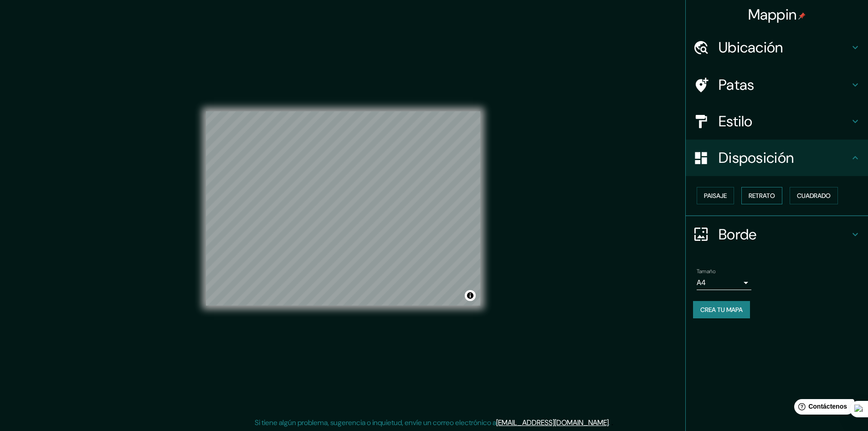  I want to click on font: Si tiene algún problema, sugerencia o inquietud, envíe un correo electrónico a, so click(376, 422).